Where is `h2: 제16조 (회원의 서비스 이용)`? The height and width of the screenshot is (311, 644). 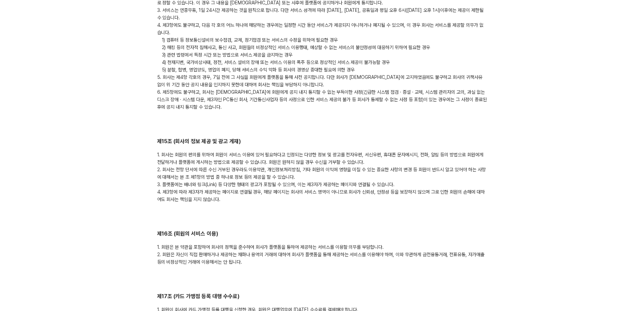 h2: 제16조 (회원의 서비스 이용) is located at coordinates (322, 234).